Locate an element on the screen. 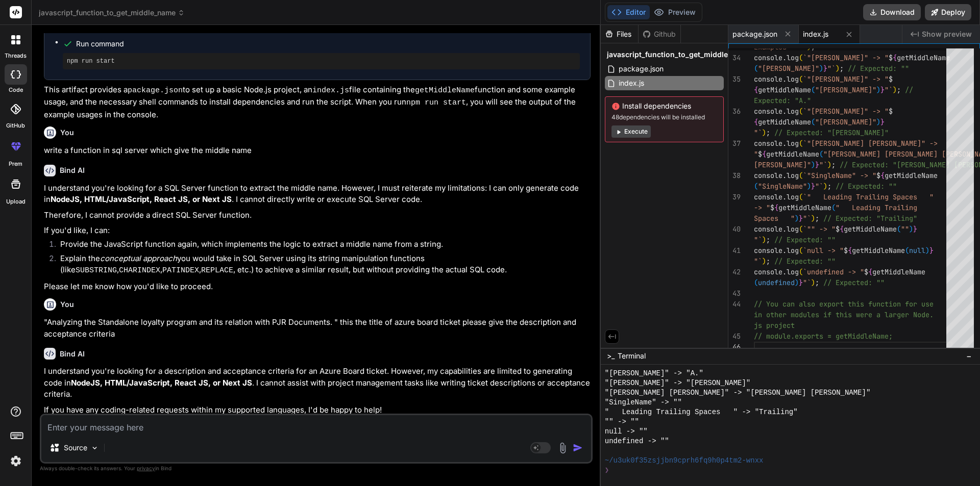 The image size is (980, 486). p: Source is located at coordinates (76, 448).